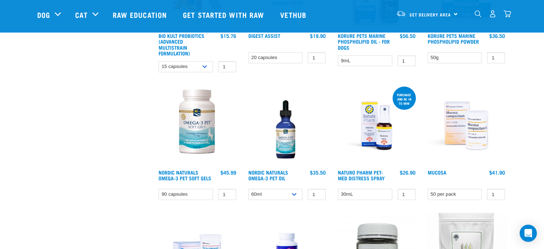 This screenshot has height=249, width=544. Describe the element at coordinates (497, 172) in the screenshot. I see `div: $41.90` at that location.